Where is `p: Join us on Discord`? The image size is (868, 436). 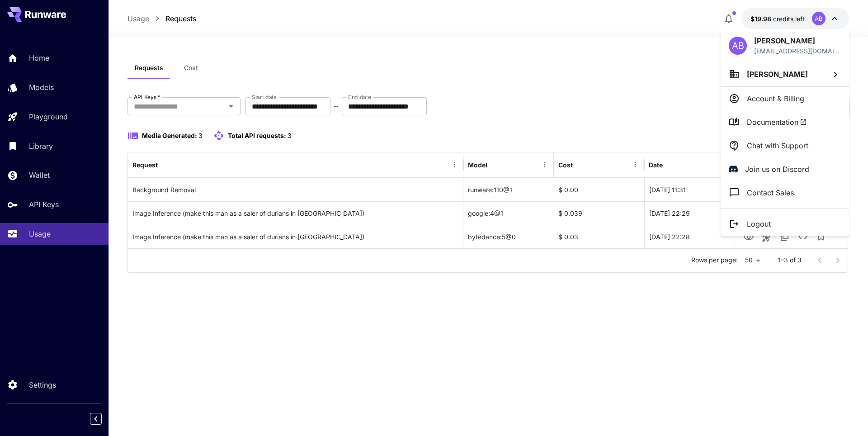
p: Join us on Discord is located at coordinates (777, 169).